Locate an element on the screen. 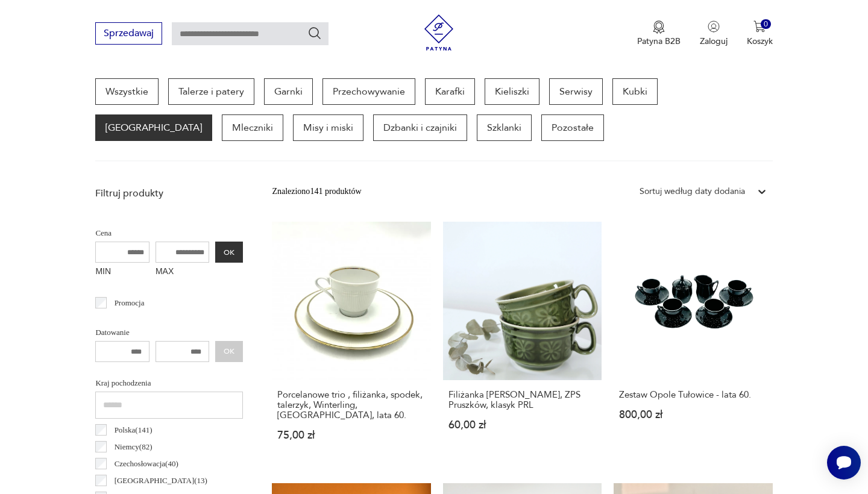 The height and width of the screenshot is (494, 868). p: Serwisy is located at coordinates (576, 92).